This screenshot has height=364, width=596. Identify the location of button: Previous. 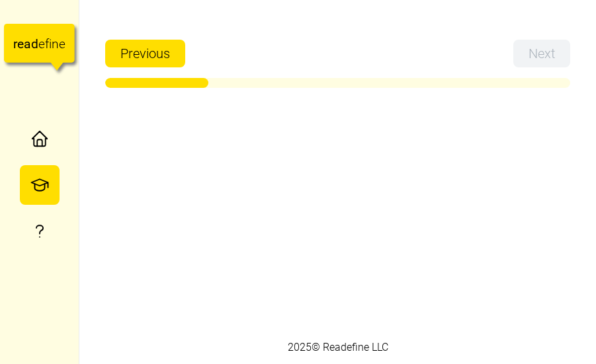
(145, 53).